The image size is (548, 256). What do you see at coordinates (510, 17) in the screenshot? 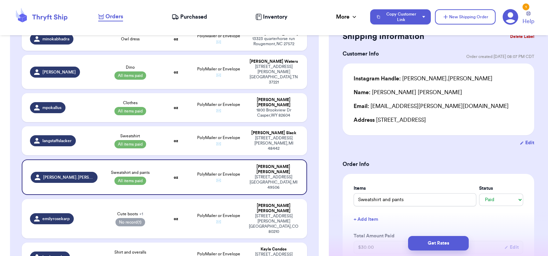
I see `a: 1` at bounding box center [510, 17].